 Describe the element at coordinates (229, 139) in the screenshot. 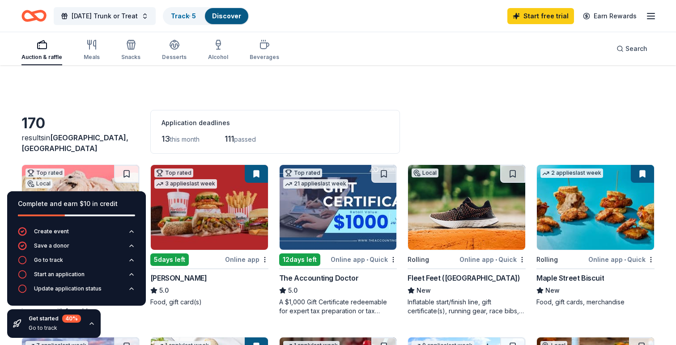

I see `span: 111` at that location.